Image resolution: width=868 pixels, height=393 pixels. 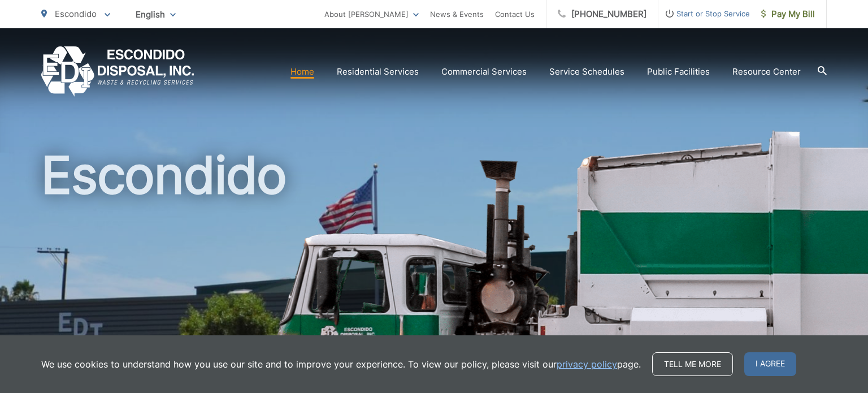 What do you see at coordinates (770, 364) in the screenshot?
I see `span: I agree` at bounding box center [770, 364].